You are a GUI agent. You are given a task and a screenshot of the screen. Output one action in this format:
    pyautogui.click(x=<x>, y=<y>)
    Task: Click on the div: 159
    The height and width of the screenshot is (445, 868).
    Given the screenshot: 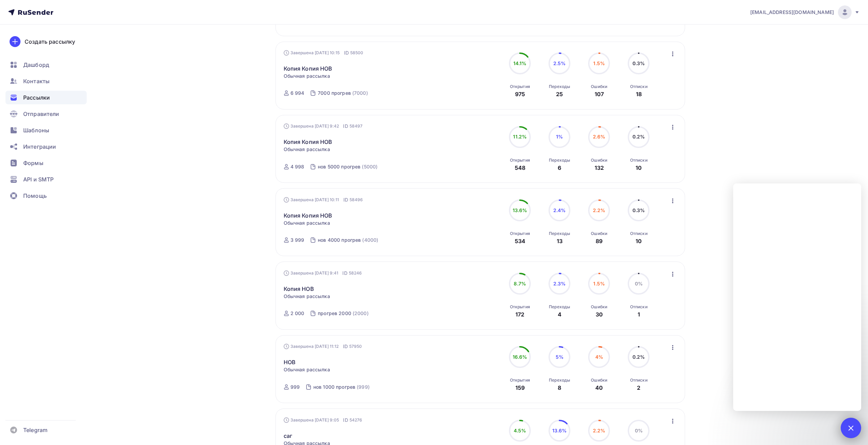 What is the action you would take?
    pyautogui.click(x=520, y=388)
    